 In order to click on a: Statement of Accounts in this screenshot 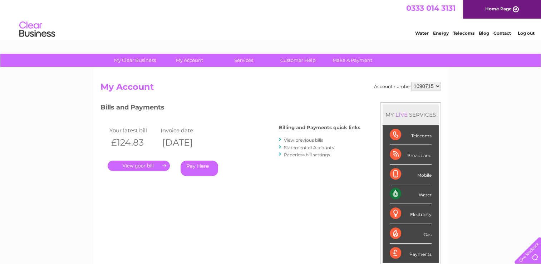, I will do `click(309, 147)`.